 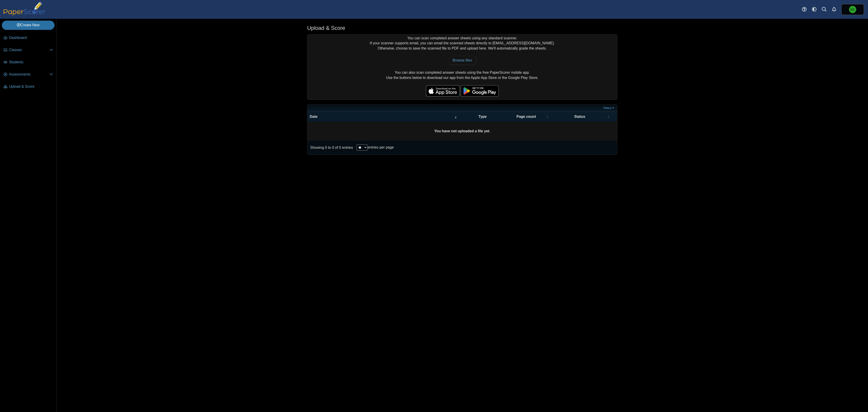 I want to click on a: PaperScorer, so click(x=25, y=14).